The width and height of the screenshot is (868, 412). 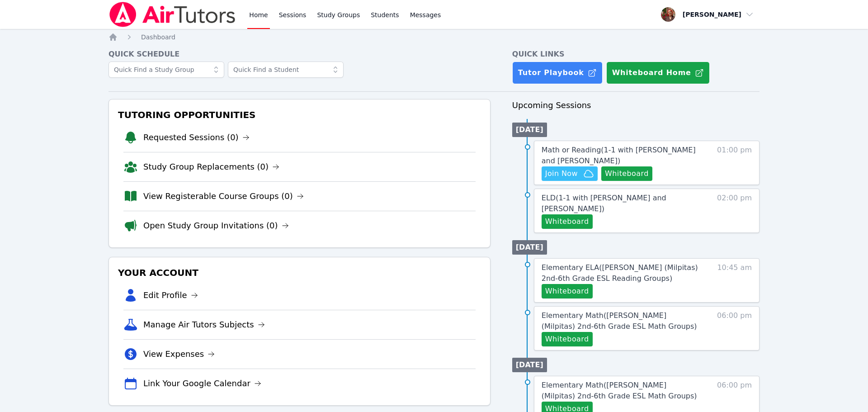 What do you see at coordinates (285, 70) in the screenshot?
I see `input: Quick Find a Student` at bounding box center [285, 70].